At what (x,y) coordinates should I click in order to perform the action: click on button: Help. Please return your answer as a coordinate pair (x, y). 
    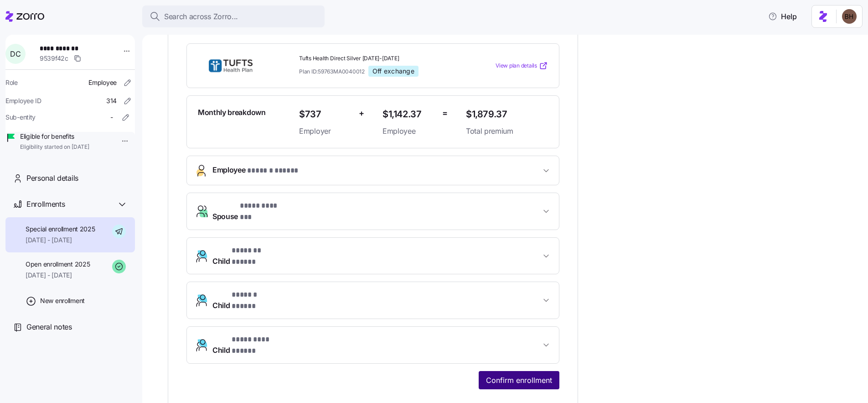
    Looking at the image, I should click on (782, 16).